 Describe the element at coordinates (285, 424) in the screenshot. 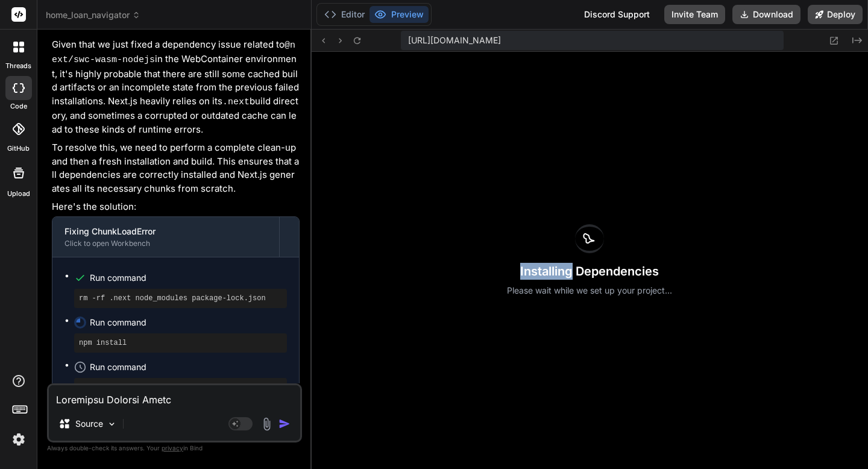

I see `img: icon` at that location.